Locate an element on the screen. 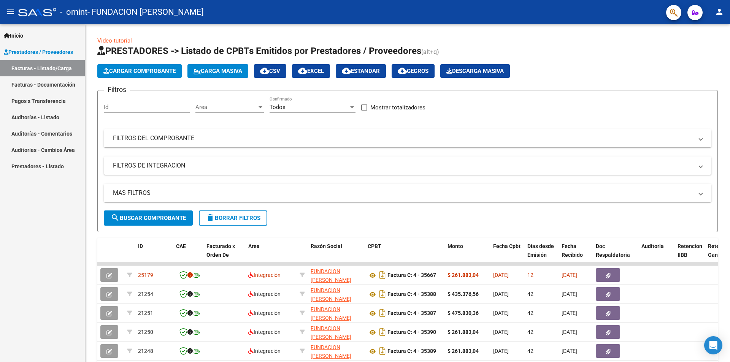 The image size is (730, 362). datatable-header-cell: Monto is located at coordinates (467, 255).